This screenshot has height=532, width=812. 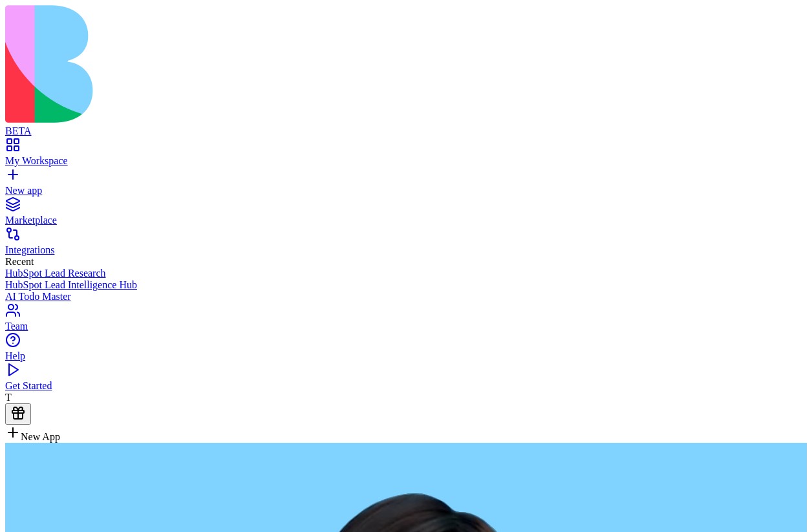 What do you see at coordinates (9, 397) in the screenshot?
I see `span: T` at bounding box center [9, 397].